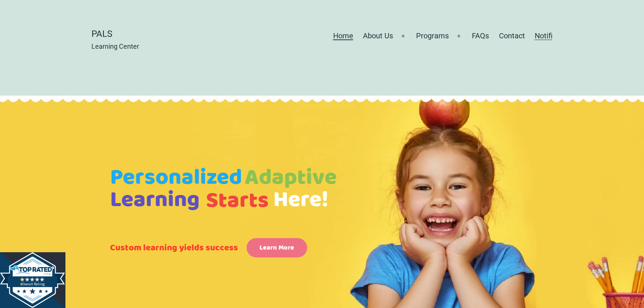 The image size is (644, 308). I want to click on h1: PALS, so click(115, 34).